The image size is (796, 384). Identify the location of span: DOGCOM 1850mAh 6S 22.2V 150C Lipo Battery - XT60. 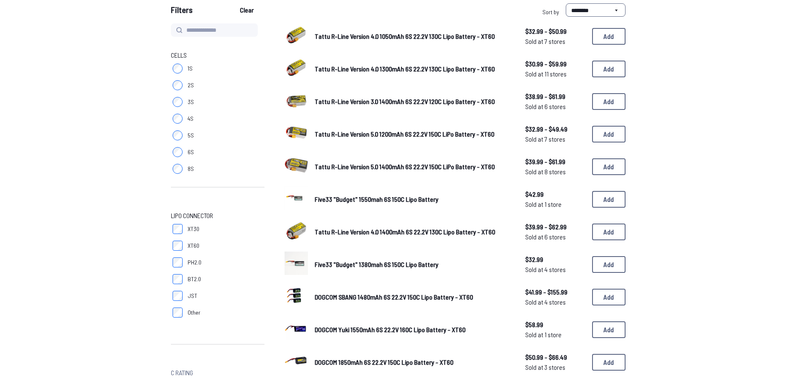
(384, 362).